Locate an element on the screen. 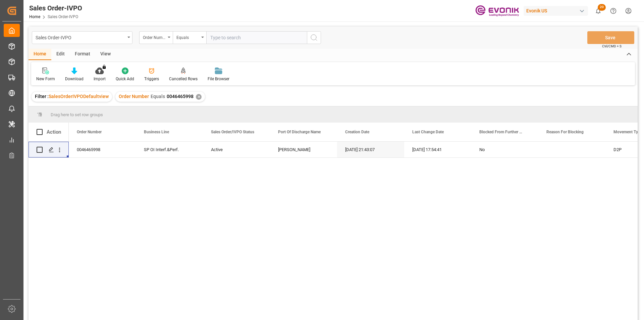 Image resolution: width=644 pixels, height=320 pixels. button: Evonik US is located at coordinates (557, 11).